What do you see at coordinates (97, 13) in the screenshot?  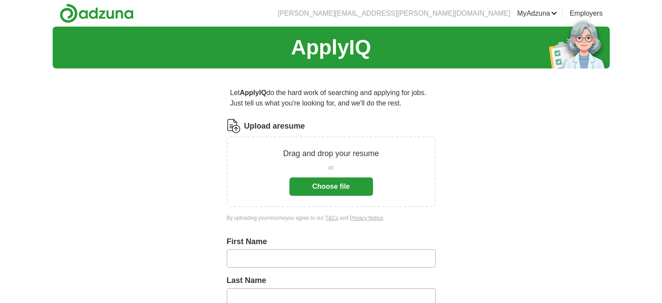 I see `img: Adzuna logo` at bounding box center [97, 13].